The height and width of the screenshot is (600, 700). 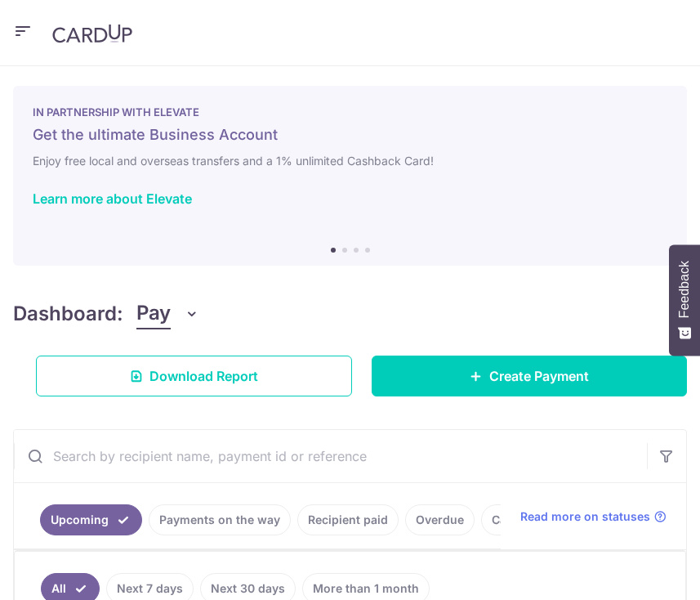 I want to click on a: Recipient paid, so click(x=348, y=520).